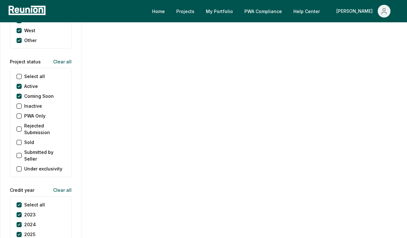  Describe the element at coordinates (45, 155) in the screenshot. I see `label: Submitted by Seller` at that location.